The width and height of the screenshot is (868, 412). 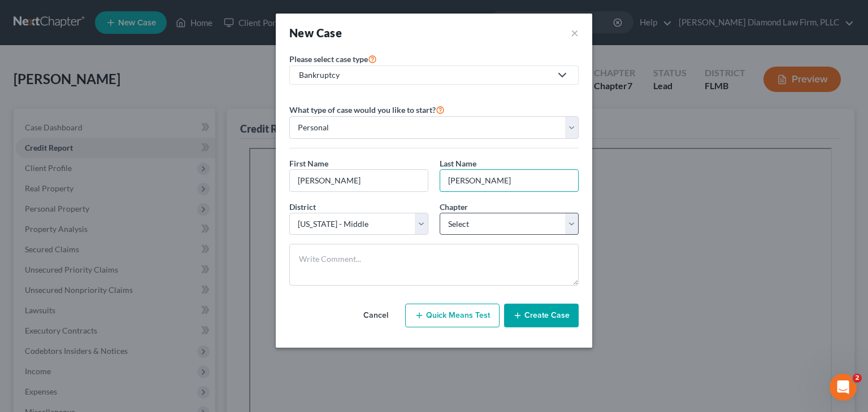 I want to click on span: First Name, so click(x=309, y=163).